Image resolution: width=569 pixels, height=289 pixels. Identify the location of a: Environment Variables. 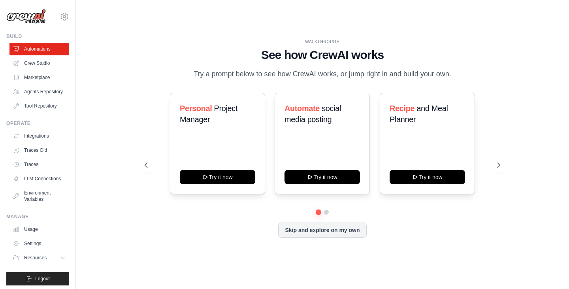
(39, 196).